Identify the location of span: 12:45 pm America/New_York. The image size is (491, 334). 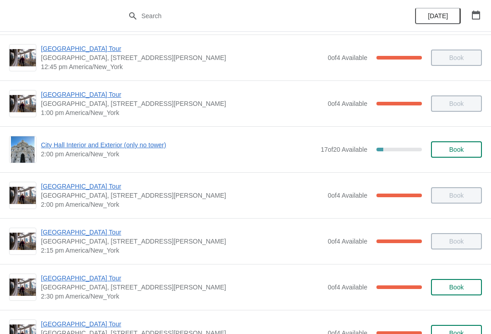
(182, 67).